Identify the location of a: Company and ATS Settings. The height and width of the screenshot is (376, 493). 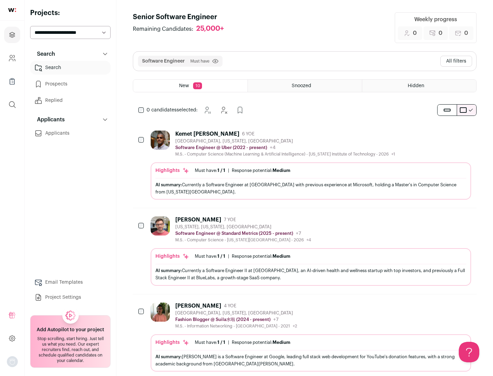
(12, 58).